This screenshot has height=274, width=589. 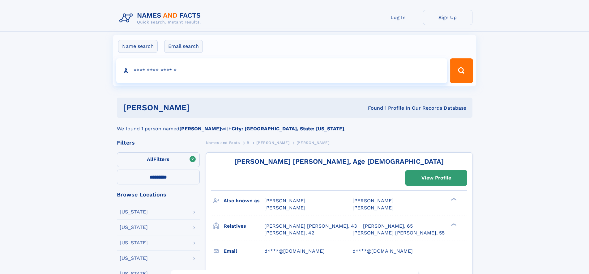 I want to click on span: B, so click(x=248, y=143).